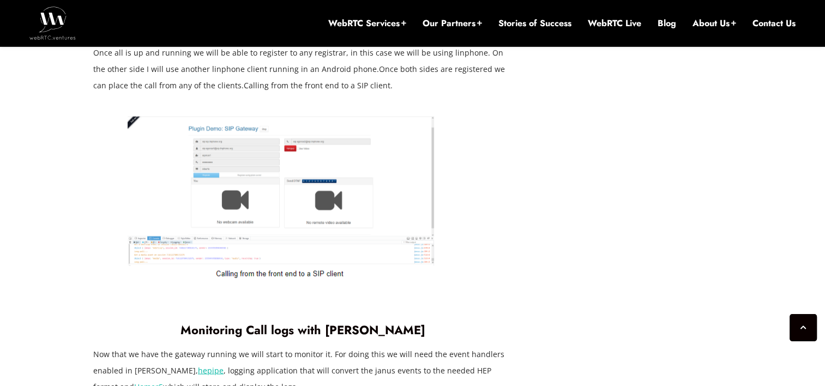  I want to click on span: Once both sides are registered we can place the call from any of the clients., so click(299, 77).